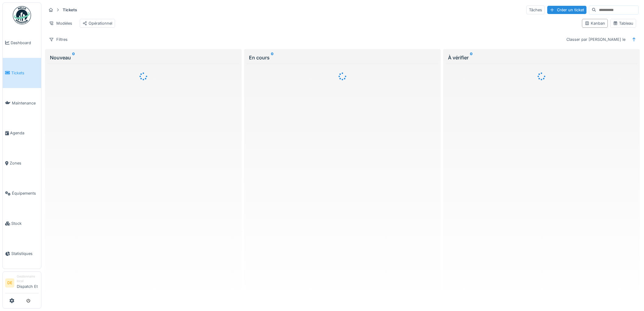 This screenshot has height=311, width=644. Describe the element at coordinates (22, 133) in the screenshot. I see `a: Agenda` at that location.